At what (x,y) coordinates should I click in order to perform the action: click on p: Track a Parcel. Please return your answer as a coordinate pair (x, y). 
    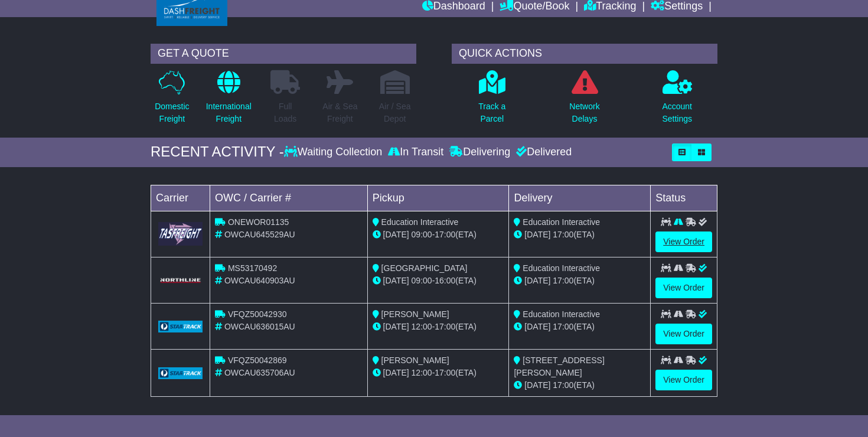
    Looking at the image, I should click on (491, 113).